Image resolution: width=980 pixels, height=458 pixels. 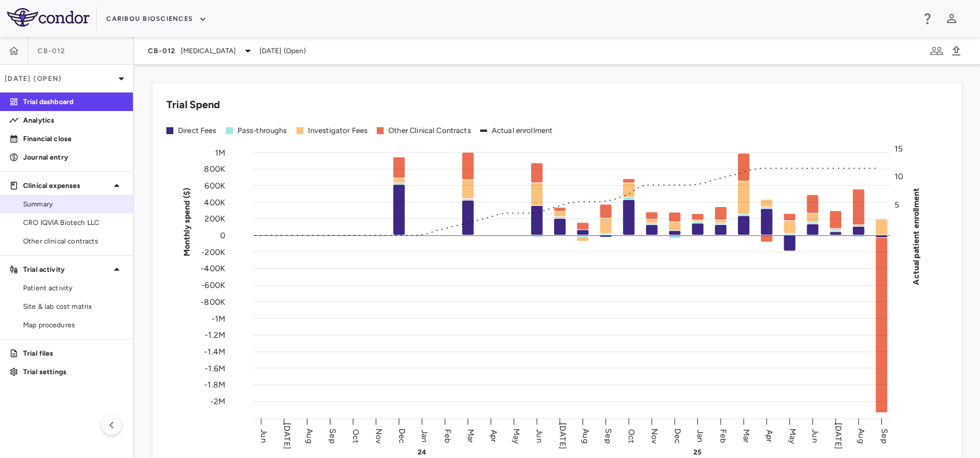 I want to click on text: 25, so click(x=697, y=452).